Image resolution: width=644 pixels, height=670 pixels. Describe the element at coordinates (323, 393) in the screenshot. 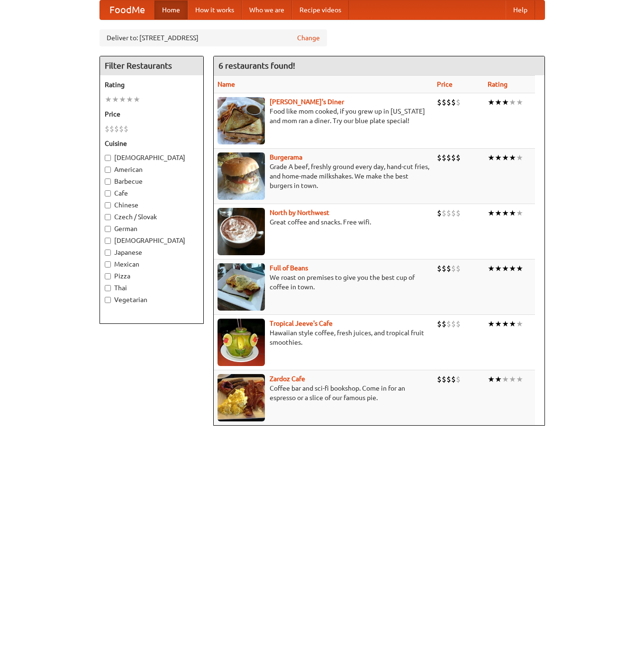

I see `p: Coffee bar and sci-fi bookshop. Come in for an espresso or a slice of our famous pie.` at that location.